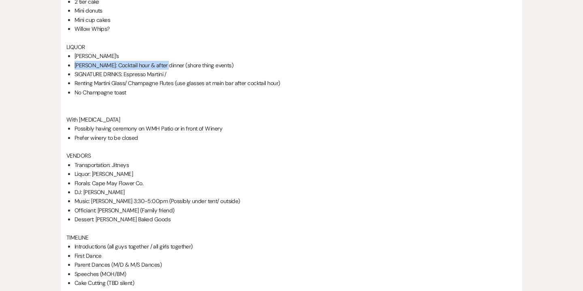 Image resolution: width=583 pixels, height=291 pixels. What do you see at coordinates (295, 20) in the screenshot?
I see `li: Mini cup cakes` at bounding box center [295, 20].